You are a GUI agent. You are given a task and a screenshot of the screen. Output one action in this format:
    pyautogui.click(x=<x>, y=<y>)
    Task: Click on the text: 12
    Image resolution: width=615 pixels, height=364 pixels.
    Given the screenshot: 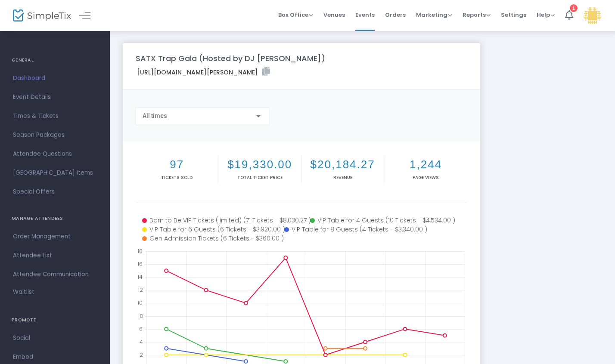 What is the action you would take?
    pyautogui.click(x=140, y=290)
    